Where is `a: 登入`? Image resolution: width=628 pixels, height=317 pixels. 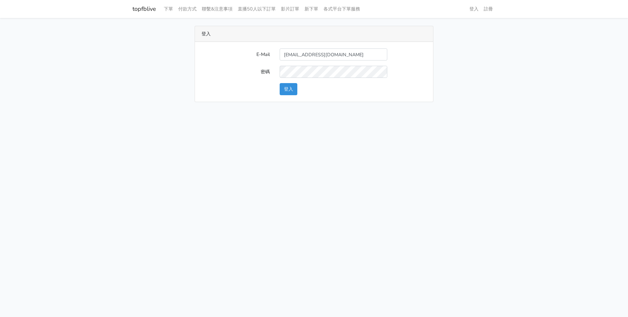 a: 登入 is located at coordinates (474, 9).